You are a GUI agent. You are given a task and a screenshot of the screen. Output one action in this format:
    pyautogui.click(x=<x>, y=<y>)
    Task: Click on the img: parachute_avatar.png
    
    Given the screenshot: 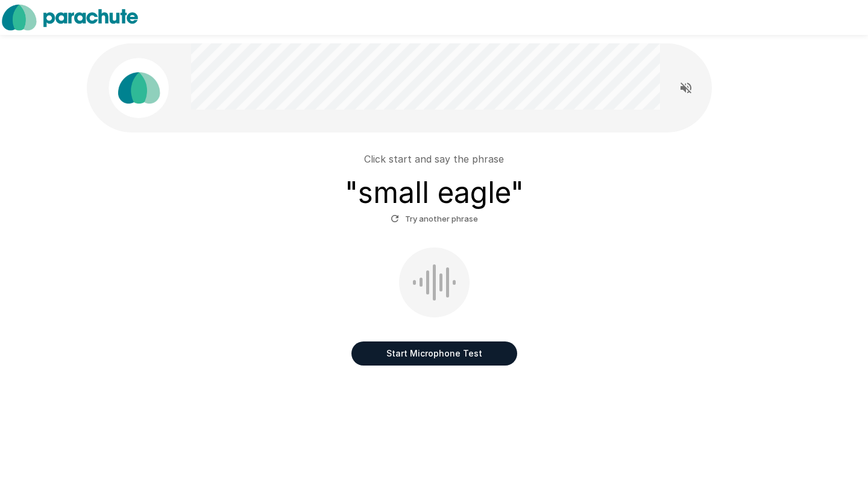 What is the action you would take?
    pyautogui.click(x=138, y=88)
    